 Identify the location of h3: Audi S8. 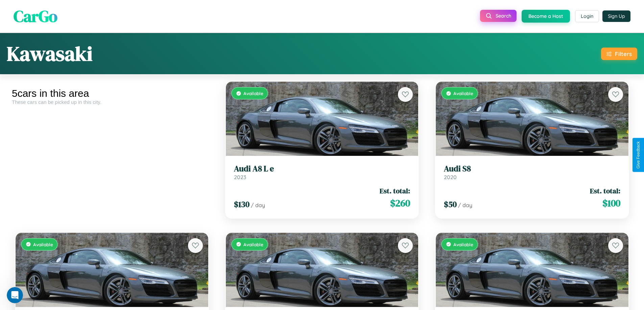
(532, 169).